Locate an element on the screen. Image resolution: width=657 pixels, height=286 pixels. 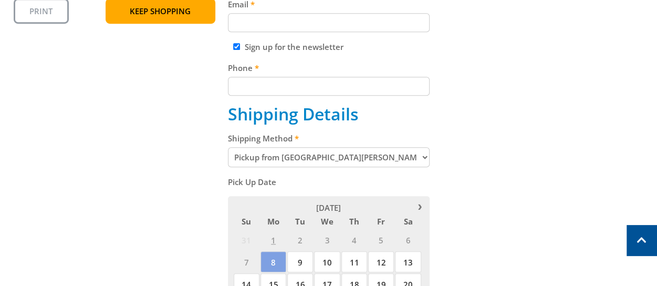
span: Mo is located at coordinates (273, 221).